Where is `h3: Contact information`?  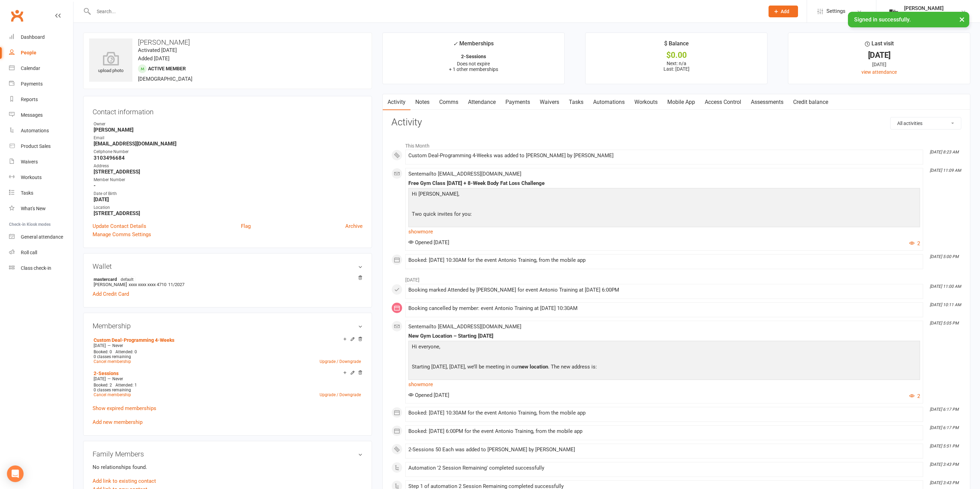 h3: Contact information is located at coordinates (227, 110).